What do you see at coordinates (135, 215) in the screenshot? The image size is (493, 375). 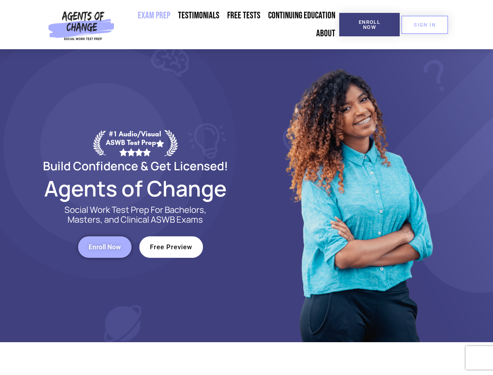 I see `p: Social Work Test Prep For Bachelors, Masters, and Clinical ASWB Exams` at bounding box center [135, 215].